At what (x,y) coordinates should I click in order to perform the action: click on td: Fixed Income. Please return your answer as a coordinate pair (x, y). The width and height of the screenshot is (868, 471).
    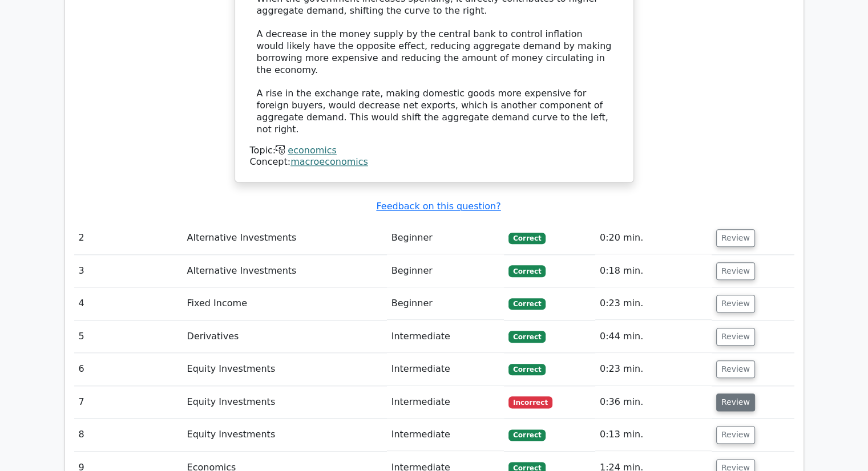
    Looking at the image, I should click on (285, 303).